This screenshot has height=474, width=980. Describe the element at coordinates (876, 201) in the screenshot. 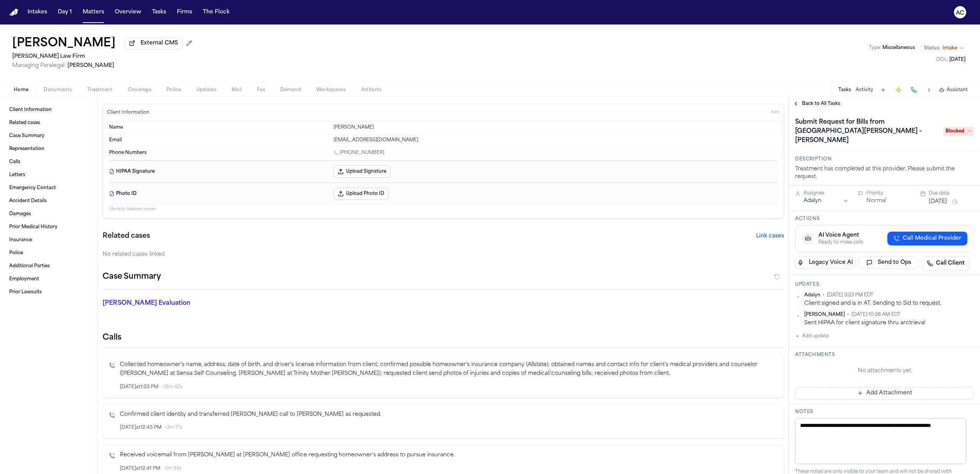

I see `button: Normal` at that location.